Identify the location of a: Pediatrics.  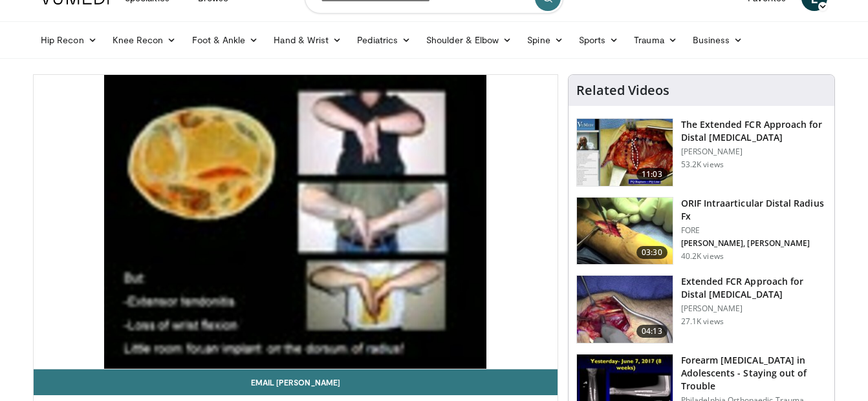
(384, 40).